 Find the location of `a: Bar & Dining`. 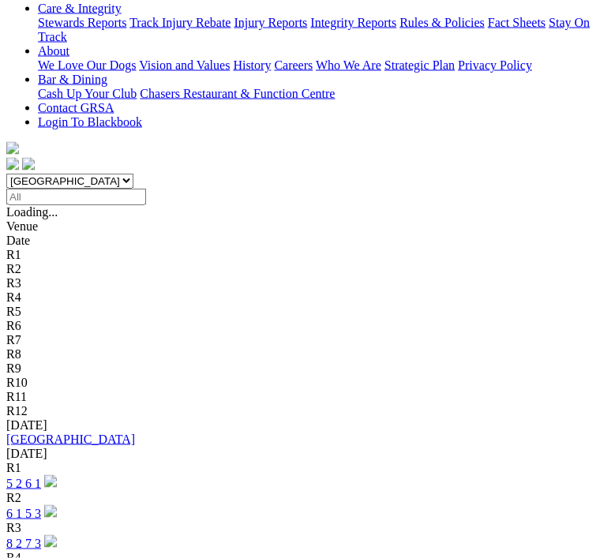

a: Bar & Dining is located at coordinates (73, 79).